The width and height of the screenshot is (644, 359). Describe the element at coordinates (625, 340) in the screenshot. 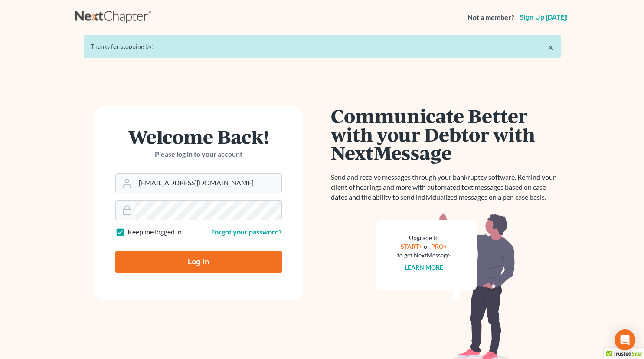

I see `div: Open Intercom Messenger` at that location.